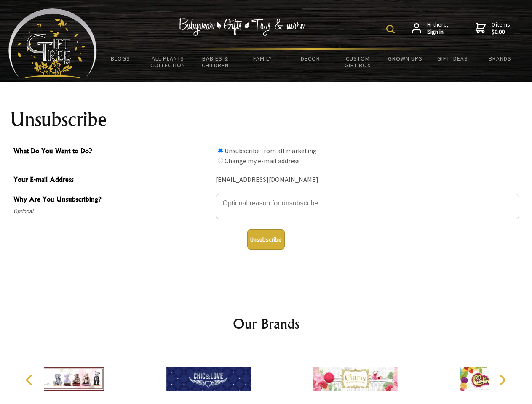 The image size is (532, 404). I want to click on span: 0 items, so click(501, 28).